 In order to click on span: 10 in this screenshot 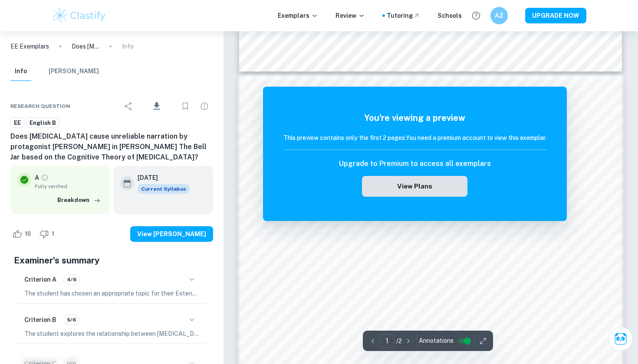, I will do `click(28, 234)`.